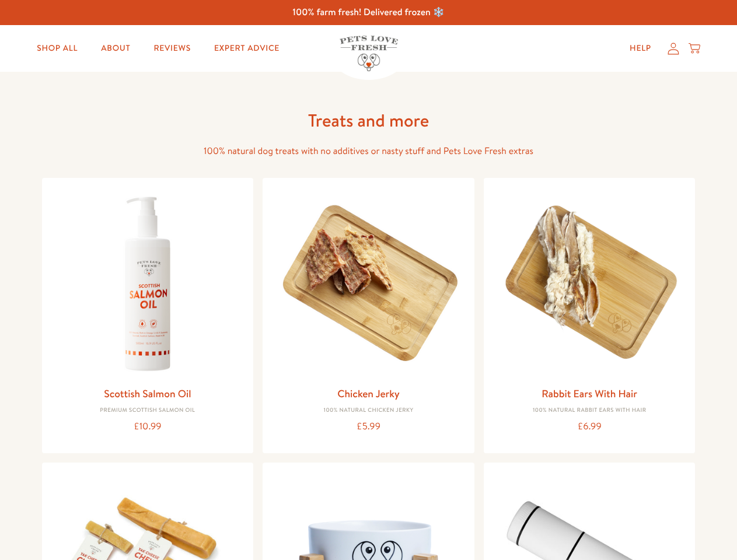 This screenshot has height=560, width=737. I want to click on h1: Treats and more, so click(369, 121).